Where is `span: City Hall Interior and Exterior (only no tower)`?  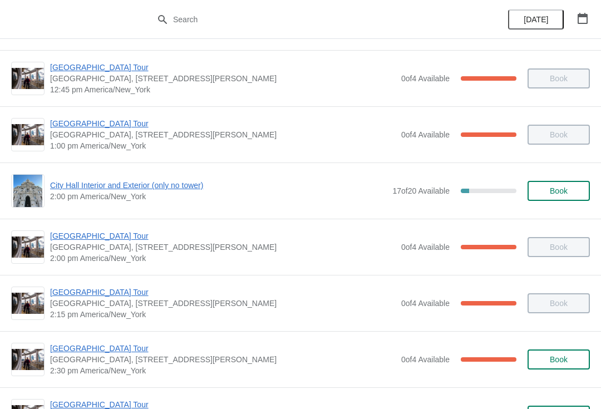 span: City Hall Interior and Exterior (only no tower) is located at coordinates (218, 185).